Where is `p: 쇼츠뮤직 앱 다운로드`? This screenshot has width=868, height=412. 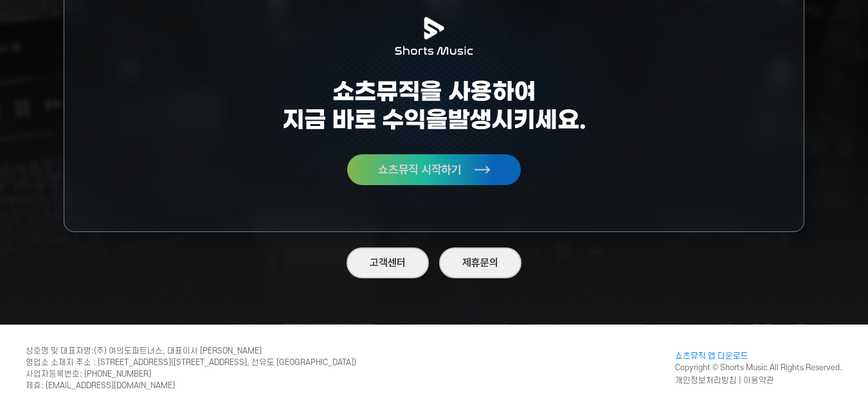
p: 쇼츠뮤직 앱 다운로드 is located at coordinates (759, 356).